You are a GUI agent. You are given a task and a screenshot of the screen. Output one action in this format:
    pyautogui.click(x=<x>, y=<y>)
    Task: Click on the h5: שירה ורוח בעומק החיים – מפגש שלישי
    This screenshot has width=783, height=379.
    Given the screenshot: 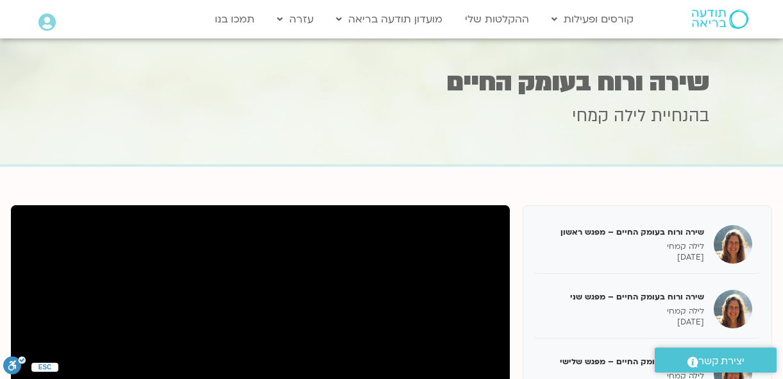 What is the action you would take?
    pyautogui.click(x=624, y=362)
    